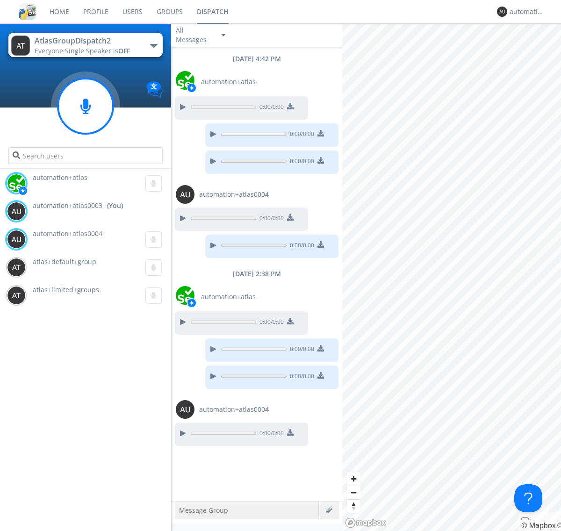 The height and width of the screenshot is (531, 561). What do you see at coordinates (223, 35) in the screenshot?
I see `img: caret-down-sm.svg` at bounding box center [223, 35].